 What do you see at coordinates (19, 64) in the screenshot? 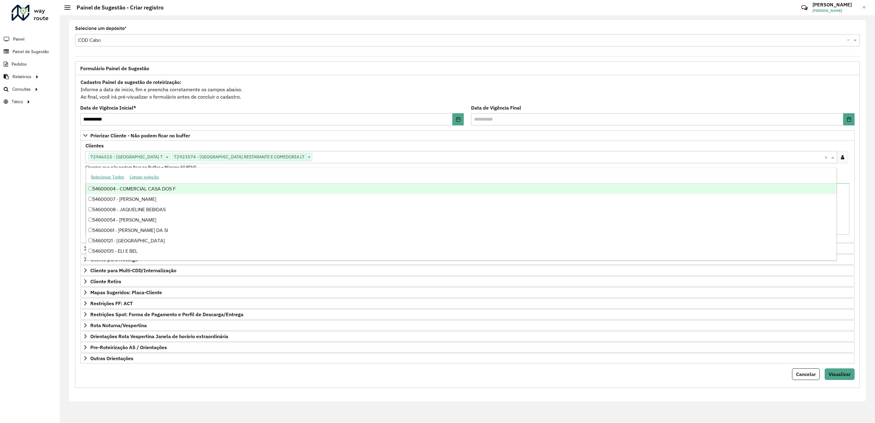
I see `span: Pedidos` at bounding box center [19, 64].